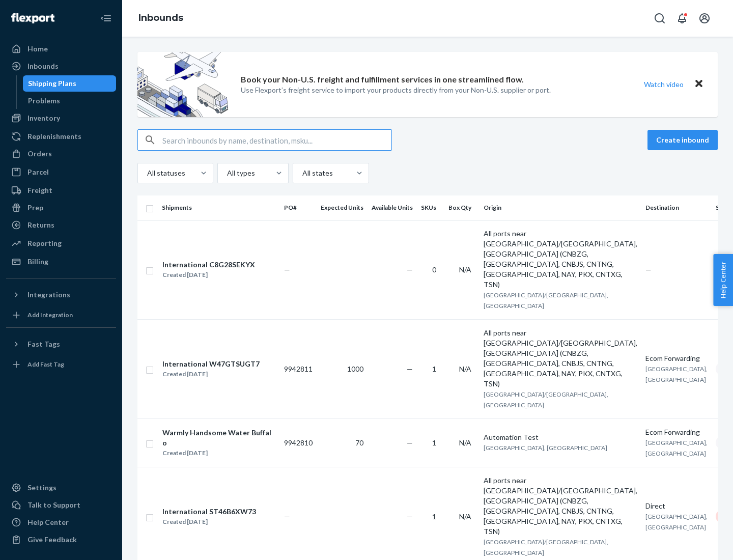 This screenshot has width=733, height=560. What do you see at coordinates (42, 488) in the screenshot?
I see `div: Settings` at bounding box center [42, 488].